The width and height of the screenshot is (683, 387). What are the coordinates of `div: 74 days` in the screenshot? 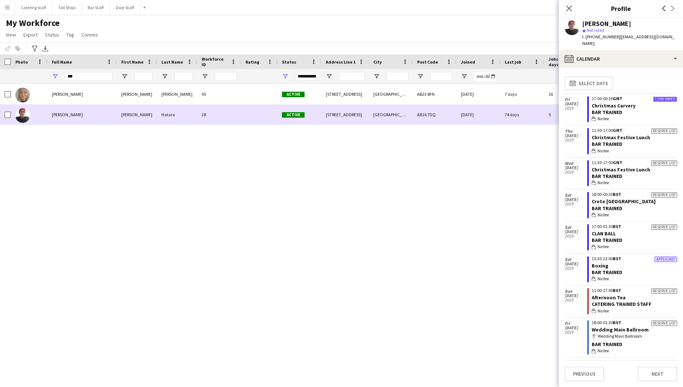 It's located at (522, 114).